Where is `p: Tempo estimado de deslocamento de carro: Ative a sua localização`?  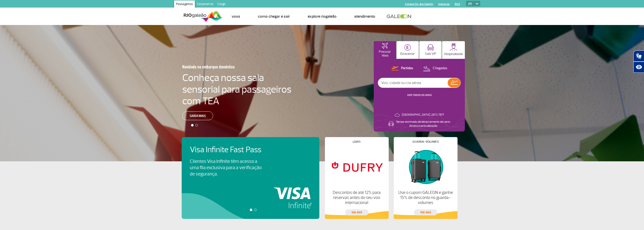 p: Tempo estimado de deslocamento de carro: Ative a sua localização is located at coordinates (423, 124).